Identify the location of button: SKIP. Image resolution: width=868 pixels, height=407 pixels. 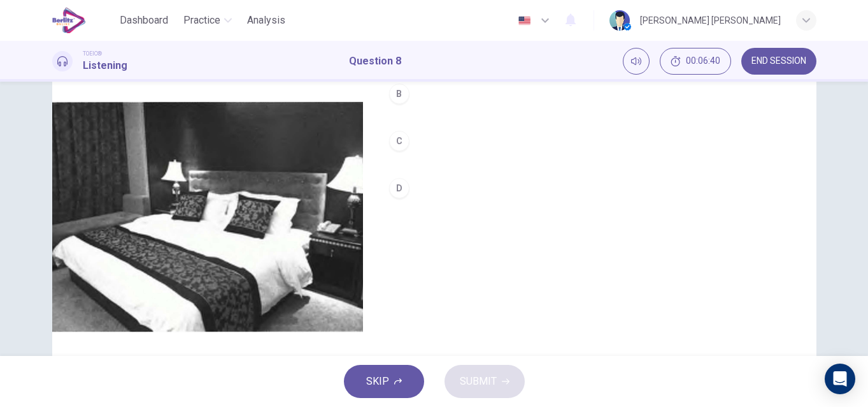
(384, 381).